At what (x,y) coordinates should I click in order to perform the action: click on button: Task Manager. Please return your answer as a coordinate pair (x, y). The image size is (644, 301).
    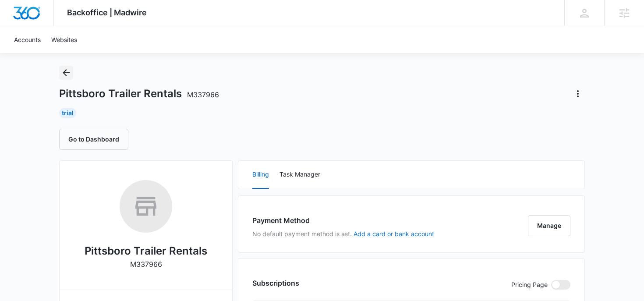
    Looking at the image, I should click on (299, 175).